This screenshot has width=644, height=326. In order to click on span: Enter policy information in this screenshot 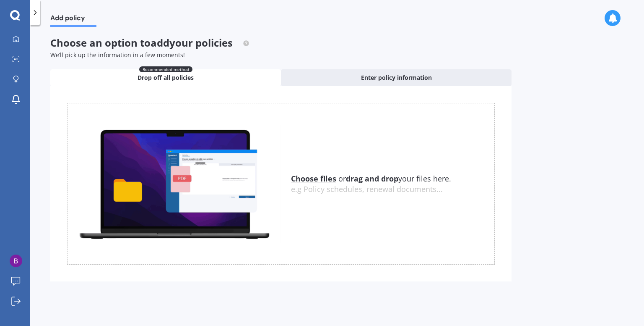, I will do `click(396, 78)`.